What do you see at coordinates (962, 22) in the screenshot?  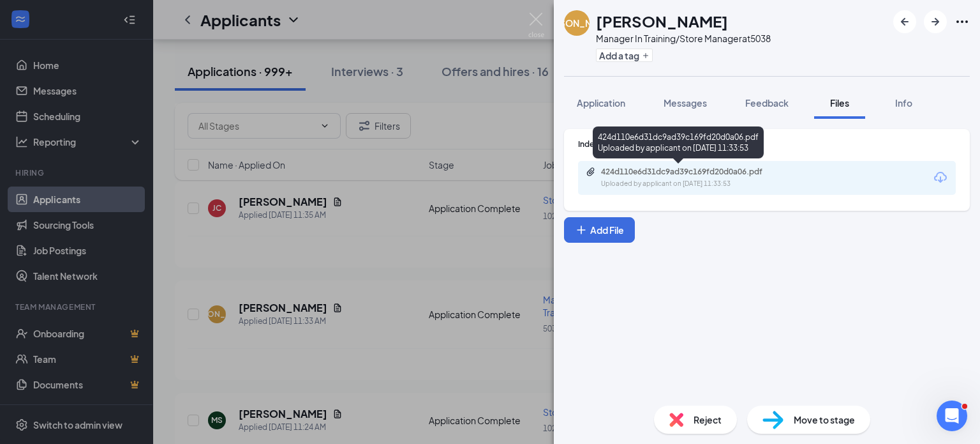 I see `svg: Ellipses` at bounding box center [962, 22].